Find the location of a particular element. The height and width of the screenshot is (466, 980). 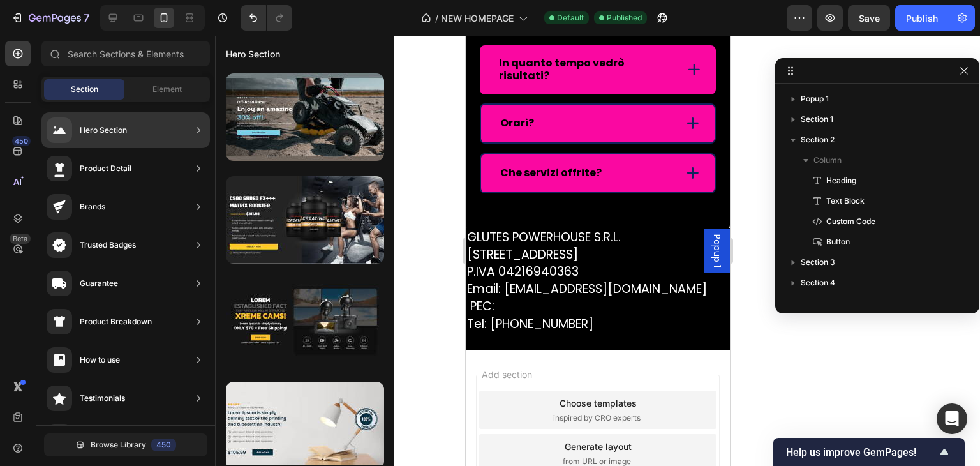

span: NEW HOMEPAGE is located at coordinates (477, 18).